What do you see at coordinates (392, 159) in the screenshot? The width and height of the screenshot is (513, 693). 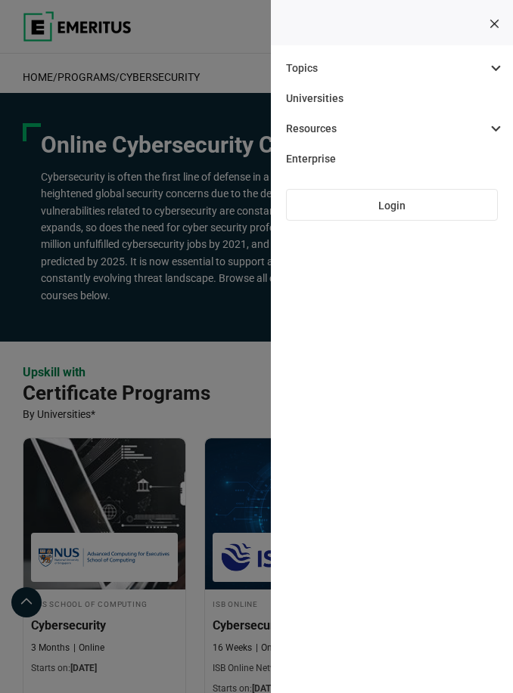 I see `a: Enterprise` at bounding box center [392, 159].